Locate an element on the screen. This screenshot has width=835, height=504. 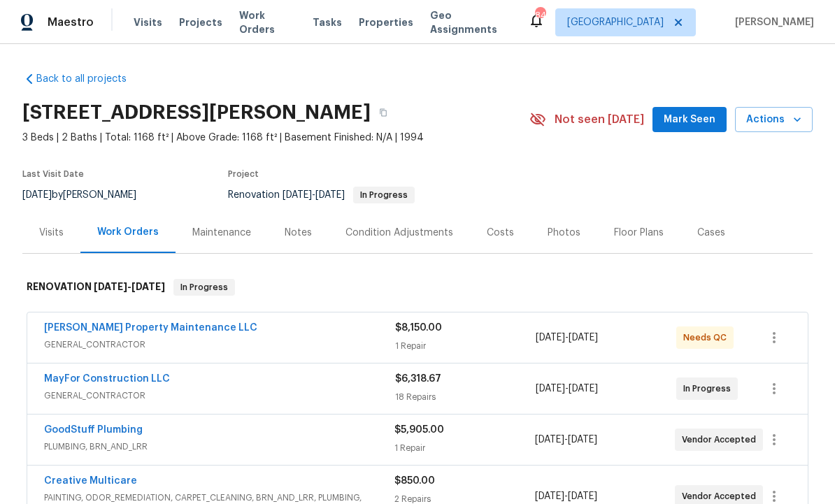
span: PLUMBING, BRN_AND_LRR is located at coordinates (219, 447).